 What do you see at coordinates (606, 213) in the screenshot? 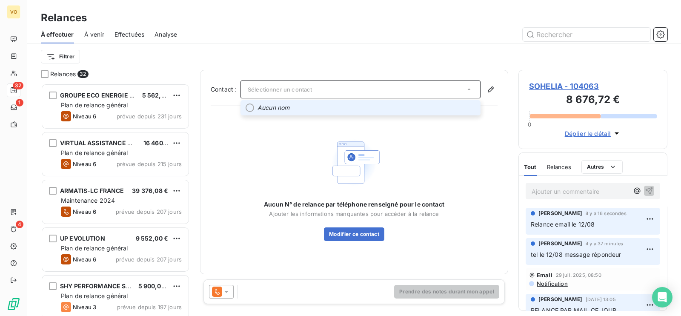
I see `span: il y a 16 secondes` at bounding box center [606, 213].